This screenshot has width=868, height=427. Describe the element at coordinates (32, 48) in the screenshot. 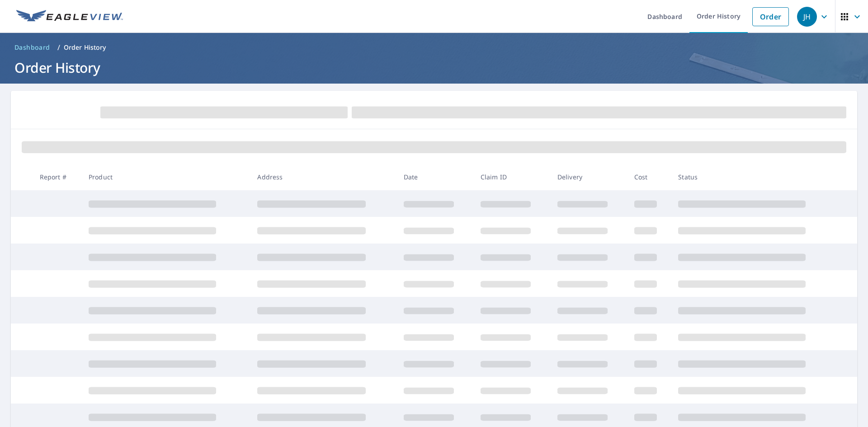

I see `span: Dashboard` at that location.